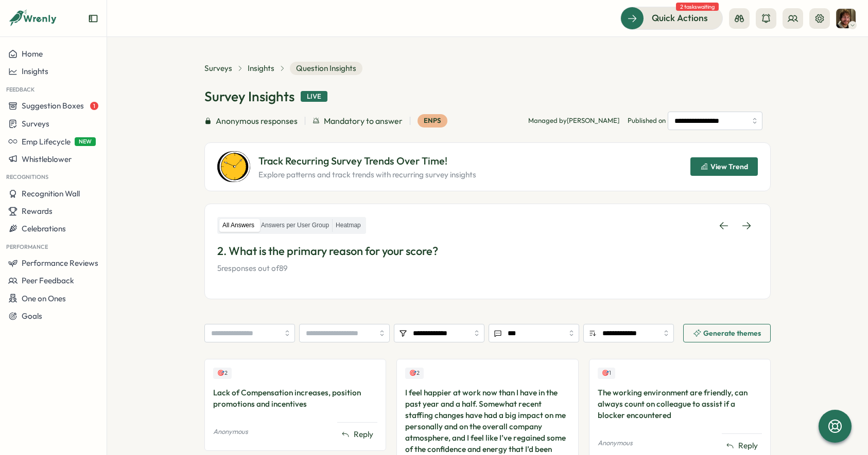 The height and width of the screenshot is (455, 868). What do you see at coordinates (671, 18) in the screenshot?
I see `button: Quick Actions` at bounding box center [671, 18].